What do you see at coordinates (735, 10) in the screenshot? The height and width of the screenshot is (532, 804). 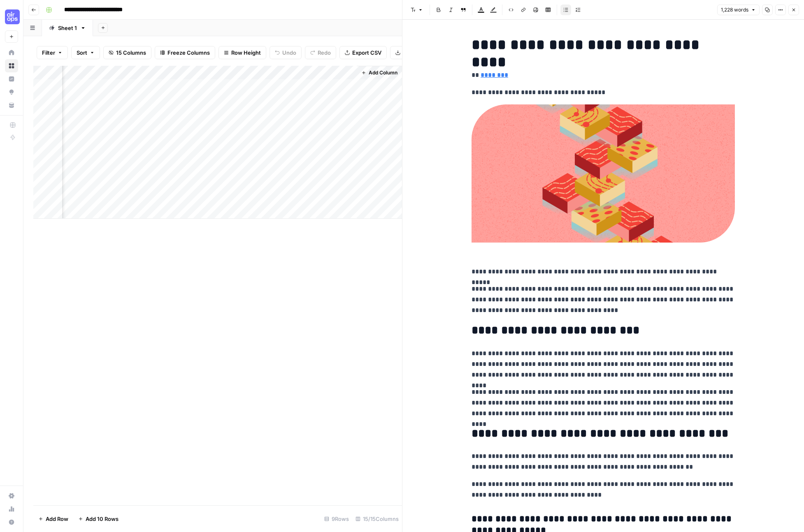 I see `span: 1,228 words` at bounding box center [735, 10].